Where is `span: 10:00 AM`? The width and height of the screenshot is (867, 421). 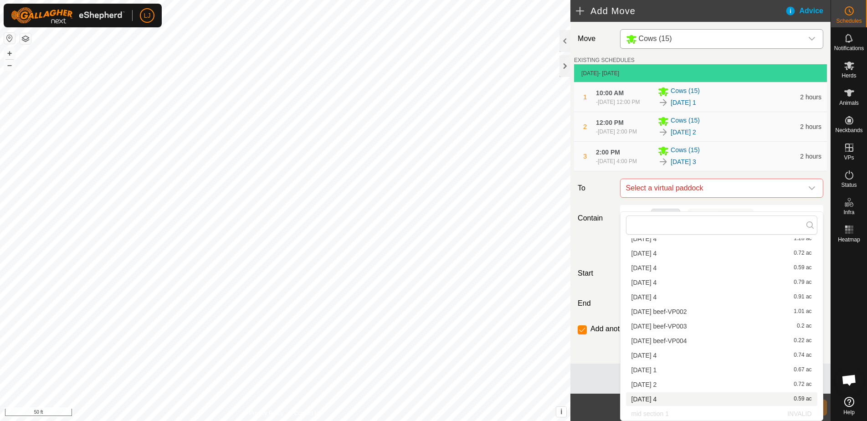
span: 10:00 AM is located at coordinates (609, 93).